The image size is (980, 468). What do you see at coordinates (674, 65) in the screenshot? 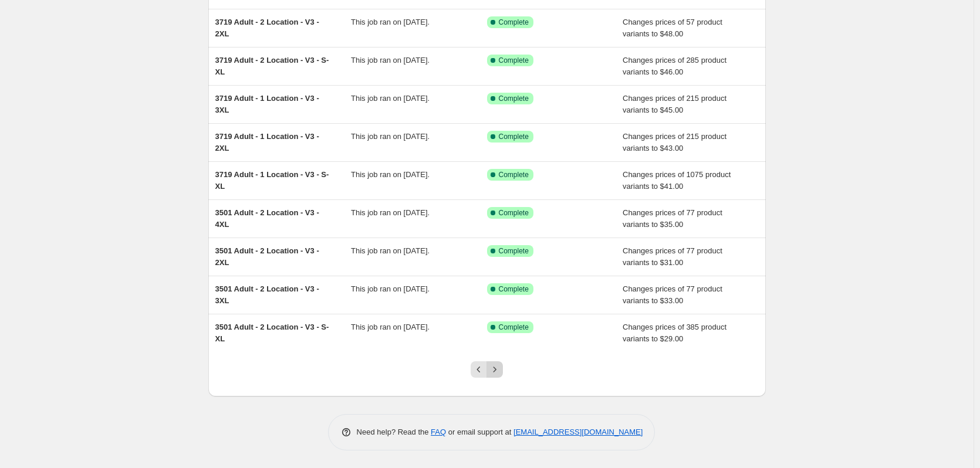
I see `span: Changes prices of 285 product variants to $46.00` at bounding box center [674, 65].